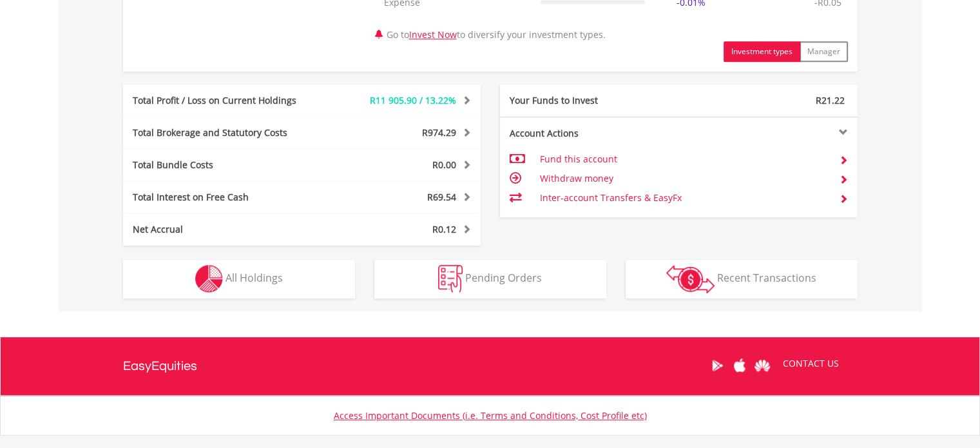 The image size is (980, 448). Describe the element at coordinates (684, 198) in the screenshot. I see `td: Inter-account Transfers & EasyFx` at that location.